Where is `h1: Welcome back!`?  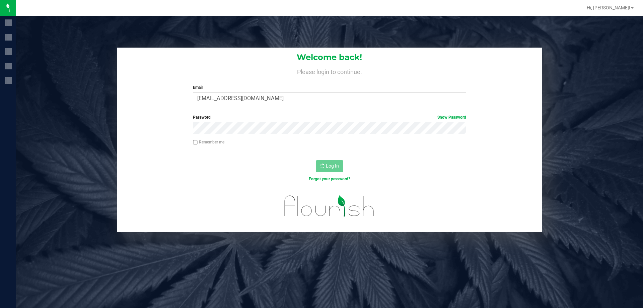
h1: Welcome back! is located at coordinates (329, 57).